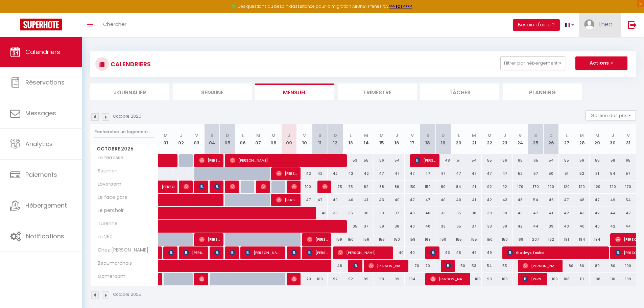 The height and width of the screenshot is (308, 644). I want to click on div: 207, so click(536, 239).